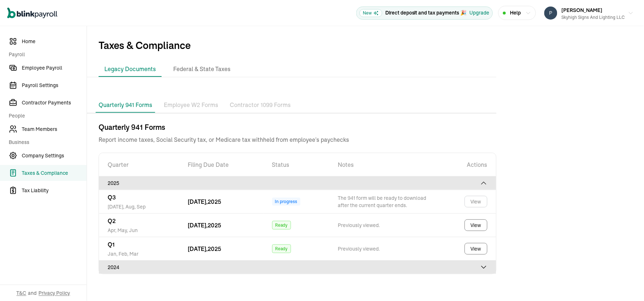 Image resolution: width=644 pixels, height=301 pixels. Describe the element at coordinates (467, 165) in the screenshot. I see `div: Actions` at that location.